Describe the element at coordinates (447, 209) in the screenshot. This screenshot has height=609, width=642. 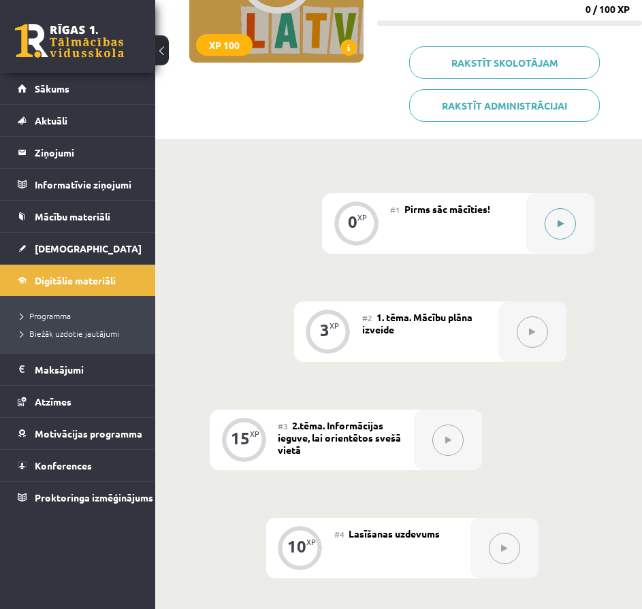
I see `span: Pirms sāc mācīties!` at that location.